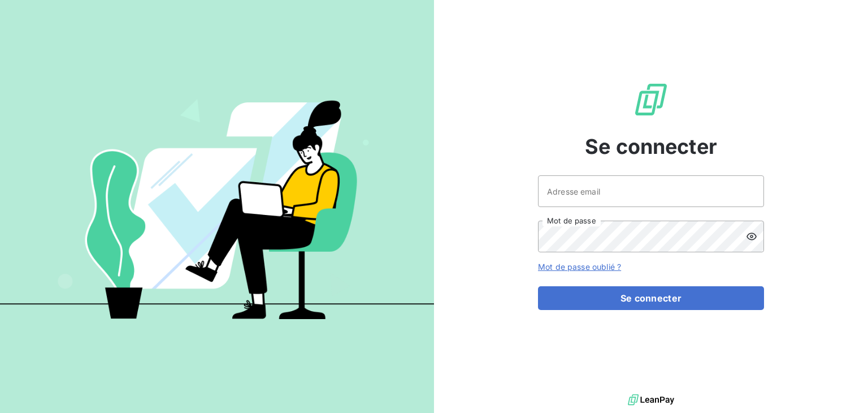 The width and height of the screenshot is (868, 413). I want to click on a: Mot de passe oublié ?, so click(579, 267).